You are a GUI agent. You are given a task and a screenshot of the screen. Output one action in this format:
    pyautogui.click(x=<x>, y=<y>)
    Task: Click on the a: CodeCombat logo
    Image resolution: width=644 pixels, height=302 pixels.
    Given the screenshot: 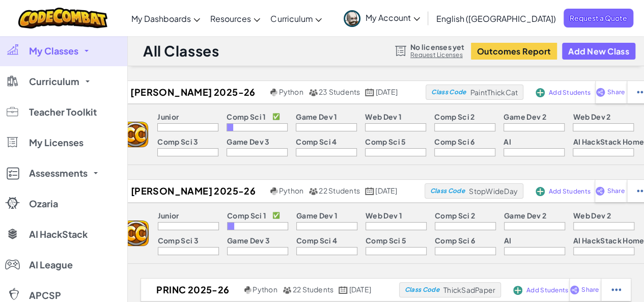 What is the action you would take?
    pyautogui.click(x=63, y=18)
    